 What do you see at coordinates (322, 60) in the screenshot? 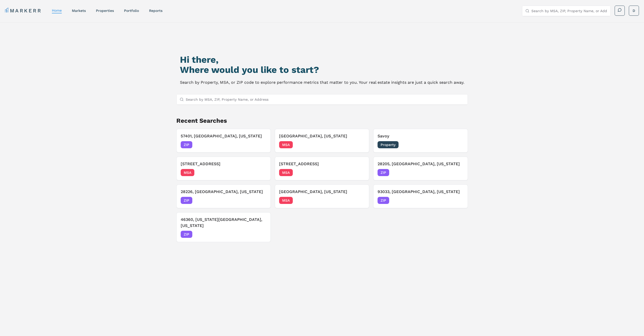
I see `h1: Hi there,` at bounding box center [322, 60].